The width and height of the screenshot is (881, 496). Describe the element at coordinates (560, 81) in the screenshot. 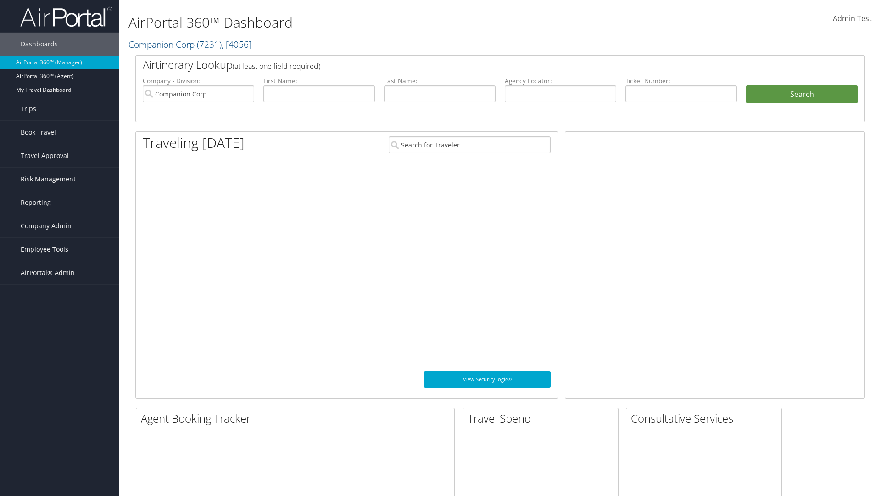

I see `label: Agency Locator:` at that location.